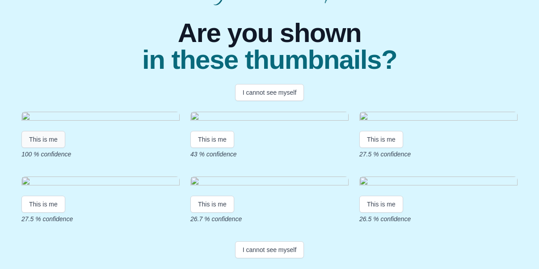 This screenshot has height=269, width=539. I want to click on img: 4a1d60a9fb11402f1f0ce2814793fbcbaf668f69.gif, so click(101, 182).